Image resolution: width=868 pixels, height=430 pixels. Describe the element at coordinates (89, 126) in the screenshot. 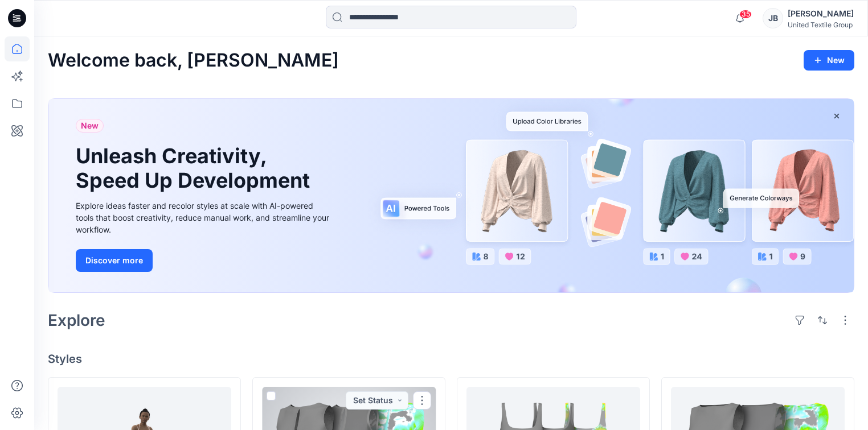

I see `span: New` at that location.